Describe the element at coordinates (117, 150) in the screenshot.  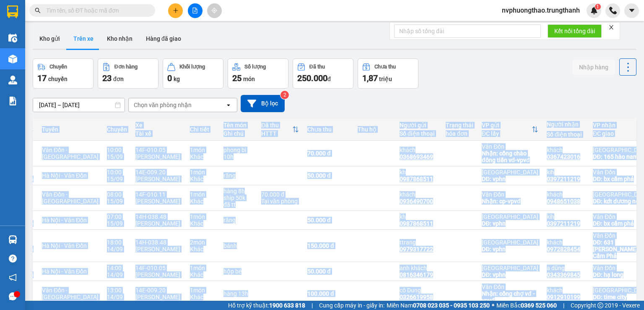
I see `div: 10:00` at that location.